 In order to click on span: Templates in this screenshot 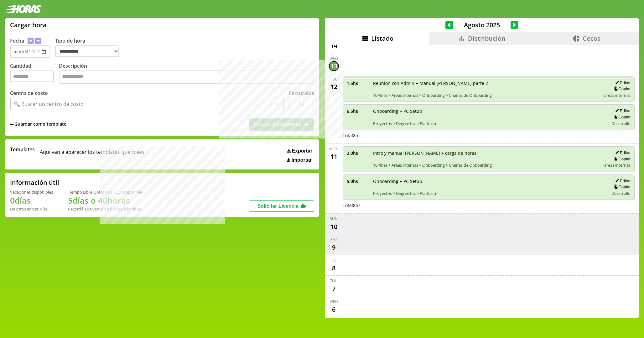, I will do `click(22, 149)`.